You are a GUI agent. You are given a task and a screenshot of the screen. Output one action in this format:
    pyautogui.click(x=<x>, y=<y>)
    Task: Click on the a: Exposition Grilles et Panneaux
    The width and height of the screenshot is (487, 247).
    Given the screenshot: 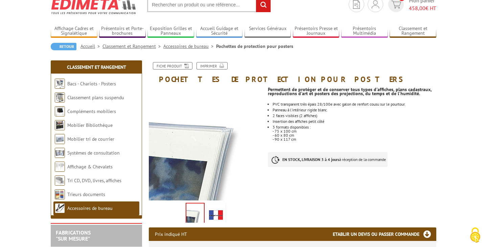 What is the action you would take?
    pyautogui.click(x=171, y=31)
    